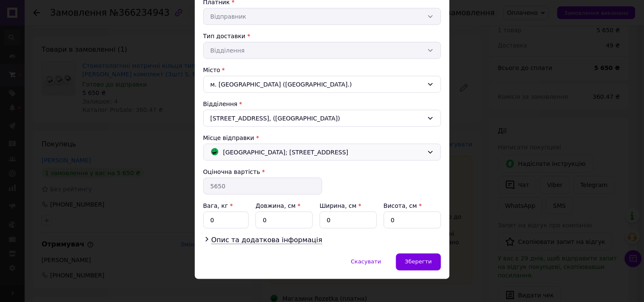 The height and width of the screenshot is (302, 644). I want to click on label: Висота, см, so click(403, 206).